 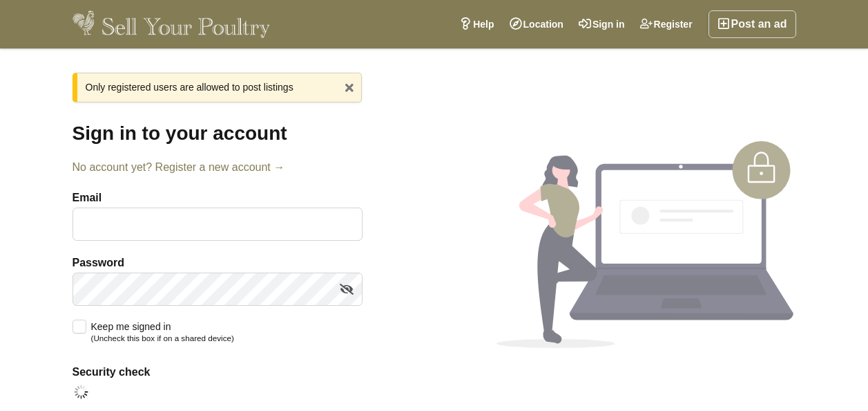 I want to click on a: Help, so click(x=476, y=24).